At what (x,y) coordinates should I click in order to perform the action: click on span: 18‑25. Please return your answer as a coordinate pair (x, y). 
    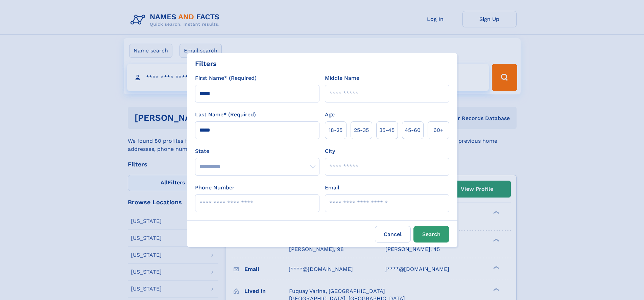
    Looking at the image, I should click on (335, 130).